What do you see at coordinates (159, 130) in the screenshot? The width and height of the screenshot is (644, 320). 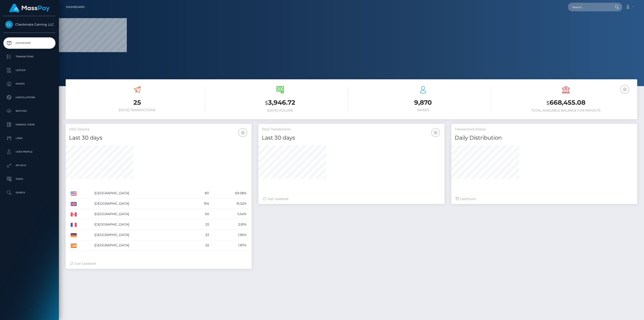 I see `h5: USD Volume` at bounding box center [159, 130].